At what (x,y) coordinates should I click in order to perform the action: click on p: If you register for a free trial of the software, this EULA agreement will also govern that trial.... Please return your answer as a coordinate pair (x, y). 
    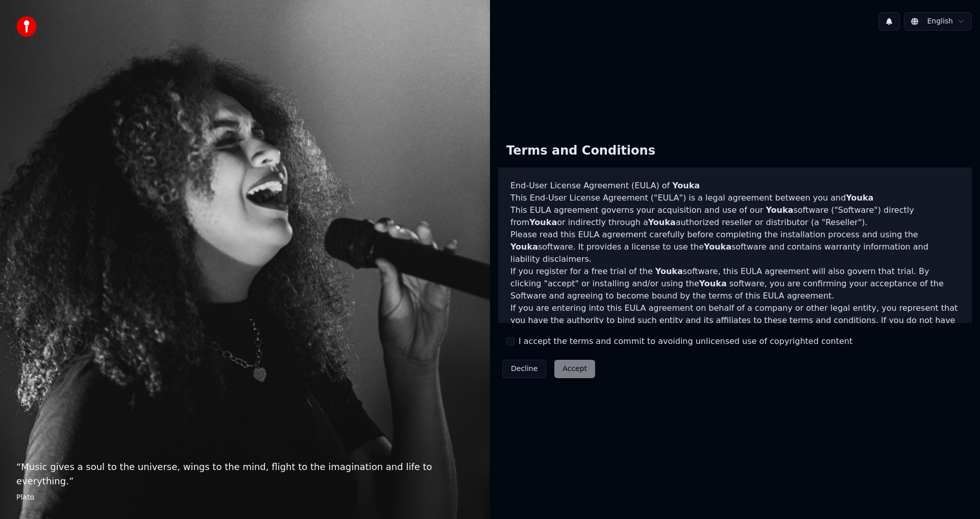
    Looking at the image, I should click on (735, 284).